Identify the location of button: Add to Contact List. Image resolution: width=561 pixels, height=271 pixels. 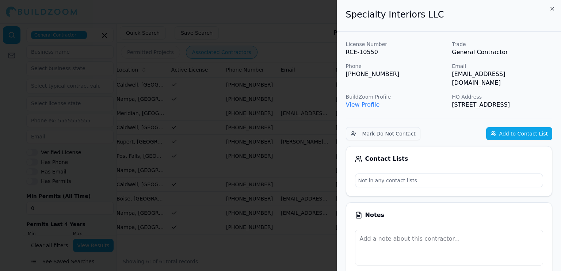
(519, 134).